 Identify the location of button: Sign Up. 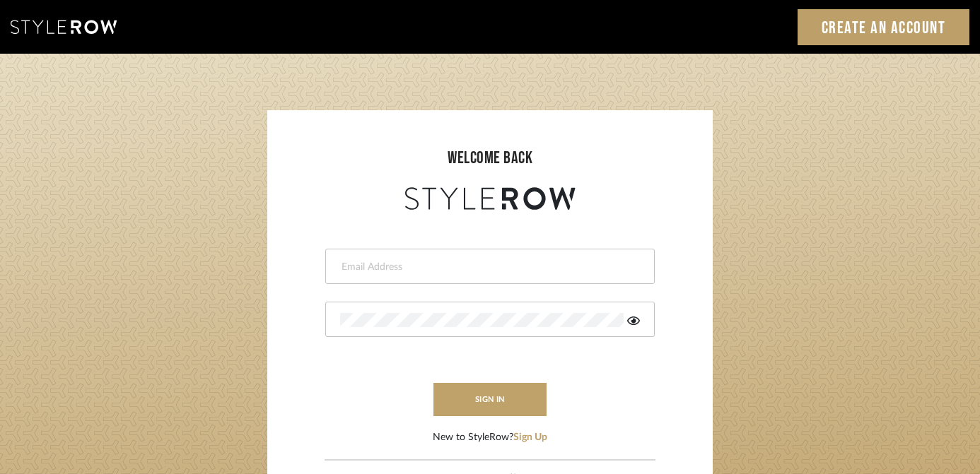
(530, 438).